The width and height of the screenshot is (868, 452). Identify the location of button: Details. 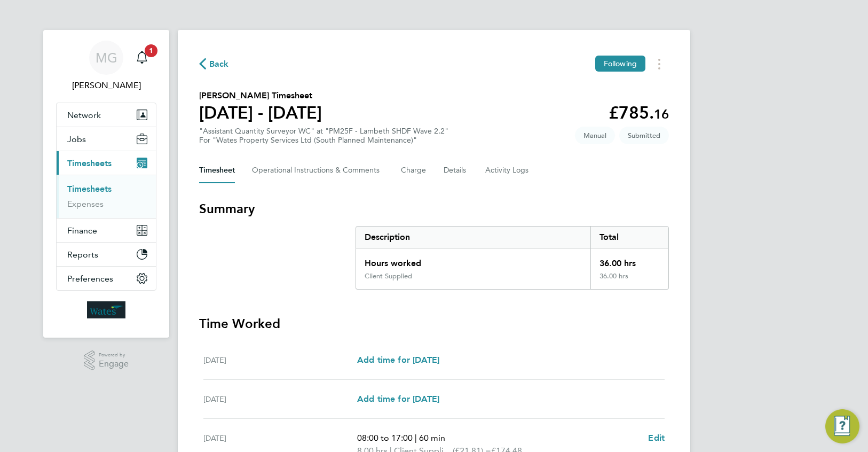
(455, 171).